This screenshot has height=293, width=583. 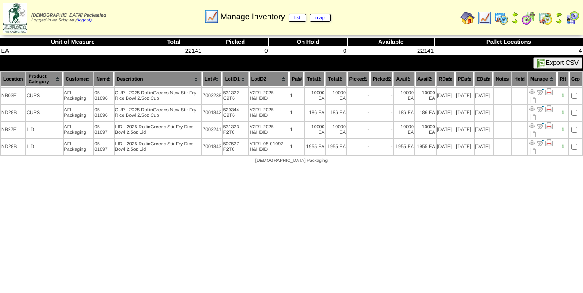 I want to click on td: NB03E, so click(x=13, y=96).